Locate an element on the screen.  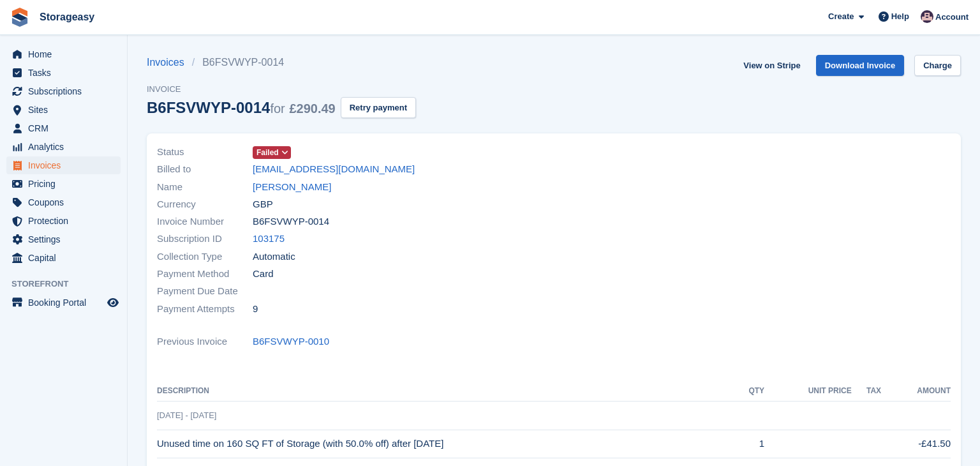
span: £290.49 is located at coordinates (312, 109).